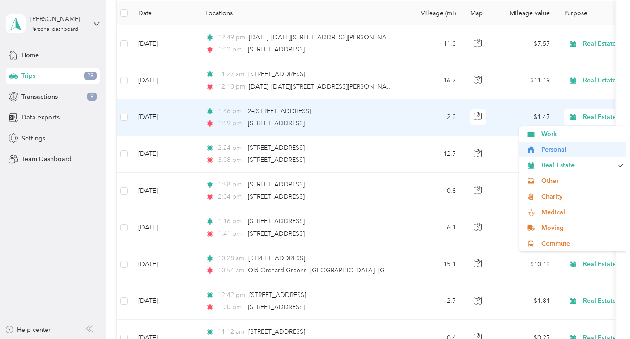 Image resolution: width=630 pixels, height=339 pixels. What do you see at coordinates (230, 160) in the screenshot?
I see `span: 3:08 pm` at bounding box center [230, 160].